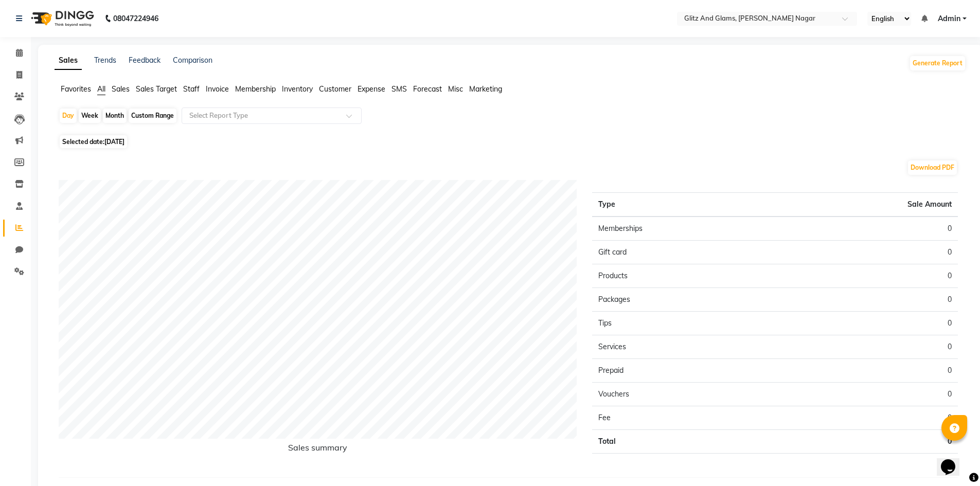 The image size is (980, 486). Describe the element at coordinates (101, 89) in the screenshot. I see `span: All` at that location.